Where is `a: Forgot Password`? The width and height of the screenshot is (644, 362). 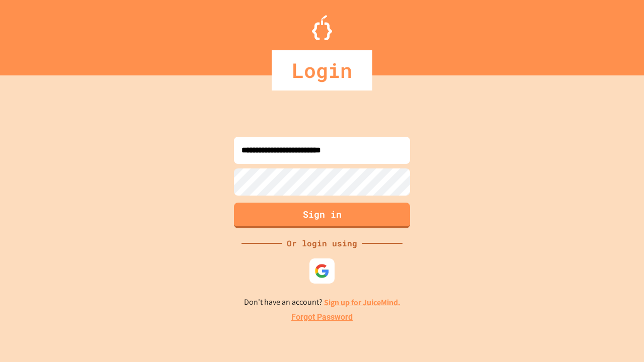
a: Forgot Password is located at coordinates (322, 317).